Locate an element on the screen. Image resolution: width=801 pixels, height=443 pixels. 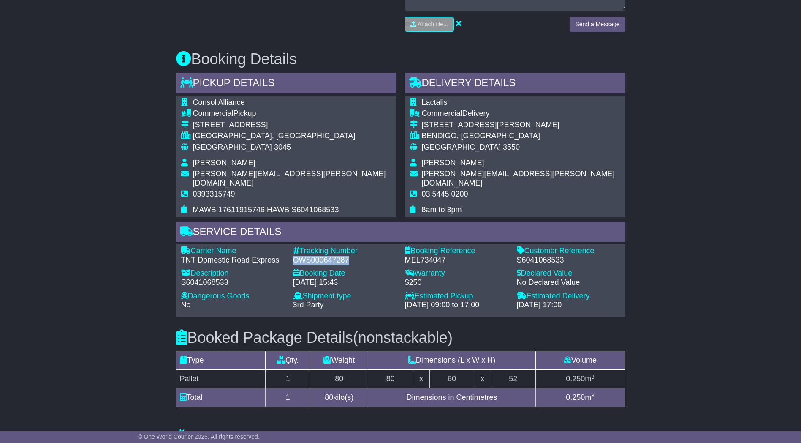
td: Total is located at coordinates (221, 397).